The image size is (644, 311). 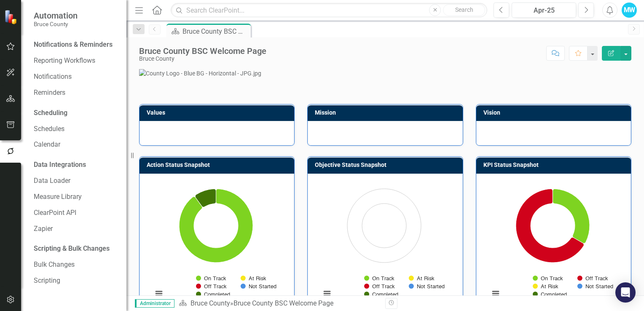 What do you see at coordinates (76, 281) in the screenshot?
I see `a: Scripting` at bounding box center [76, 281].